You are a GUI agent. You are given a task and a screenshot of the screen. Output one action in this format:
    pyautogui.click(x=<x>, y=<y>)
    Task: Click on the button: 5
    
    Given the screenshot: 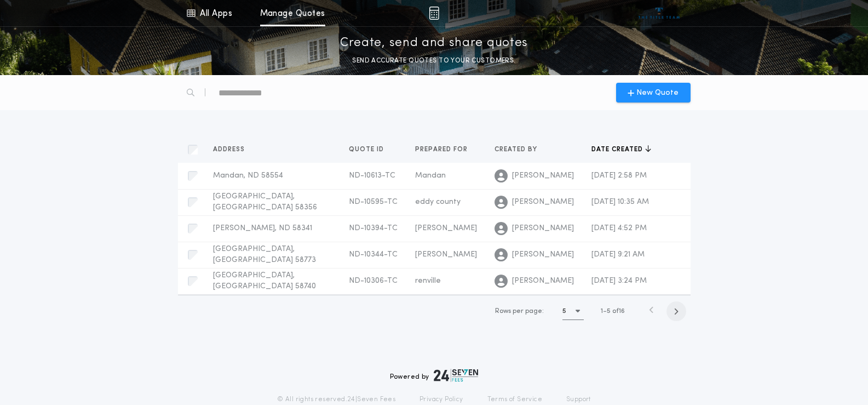 What is the action you would take?
    pyautogui.click(x=573, y=311)
    